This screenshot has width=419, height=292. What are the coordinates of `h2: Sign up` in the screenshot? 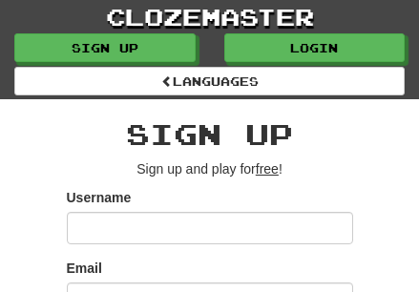 It's located at (210, 134).